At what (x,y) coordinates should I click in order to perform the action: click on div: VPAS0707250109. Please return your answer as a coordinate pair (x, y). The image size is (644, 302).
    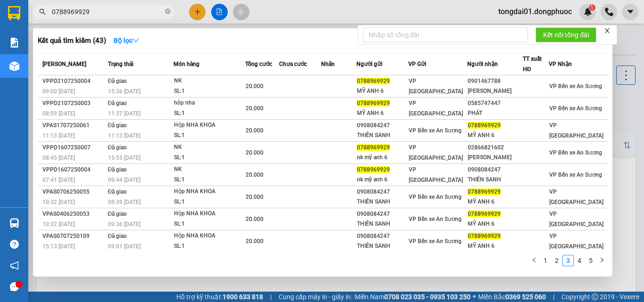
    Looking at the image, I should click on (74, 236).